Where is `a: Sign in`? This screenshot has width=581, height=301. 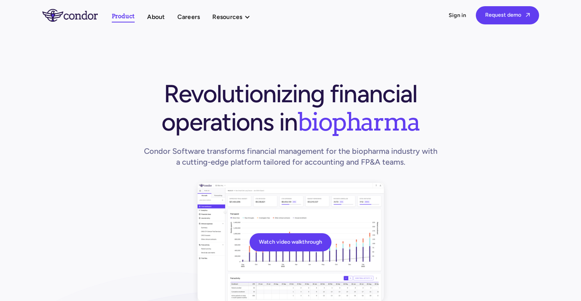
a: Sign in is located at coordinates (457, 16).